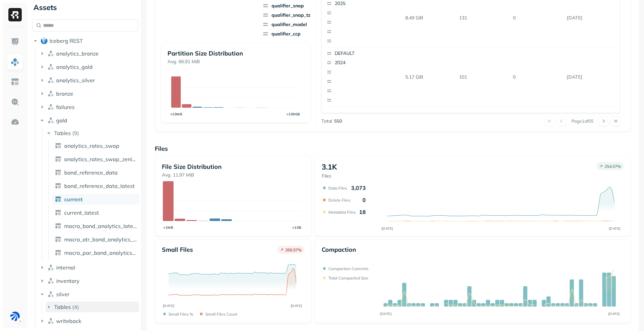 This screenshot has height=331, width=644. What do you see at coordinates (74, 67) in the screenshot?
I see `span: analytics_gold` at bounding box center [74, 67].